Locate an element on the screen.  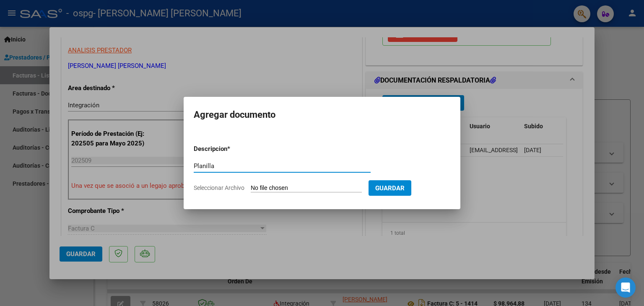
h2: Agregar documento is located at coordinates (322, 115).